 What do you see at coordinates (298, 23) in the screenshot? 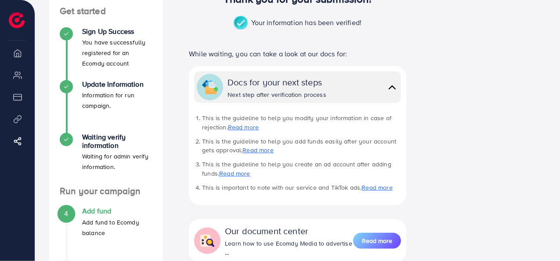
I see `p: Your information has been verified!` at bounding box center [298, 23].